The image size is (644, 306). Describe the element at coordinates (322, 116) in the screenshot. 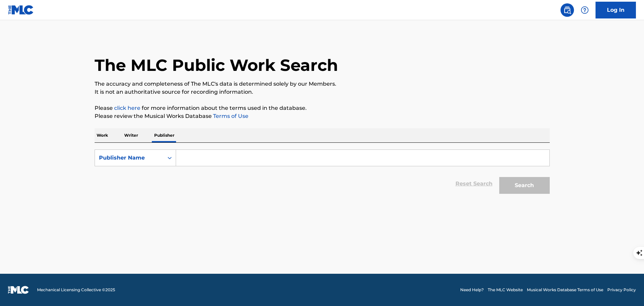

I see `p: Please review the Musical Works Database` at that location.